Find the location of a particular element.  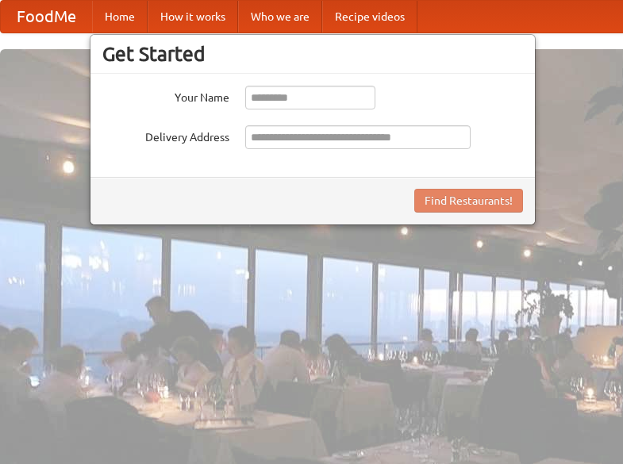

label: Your Name is located at coordinates (166, 95).